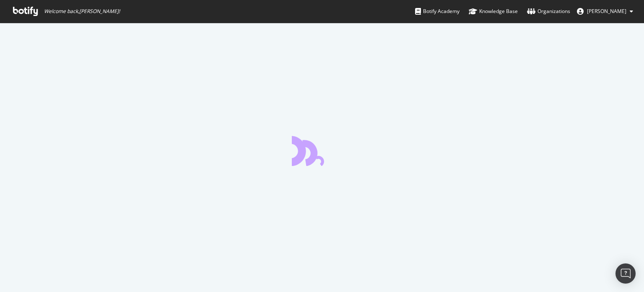 This screenshot has height=292, width=644. What do you see at coordinates (438, 11) in the screenshot?
I see `div: Botify Academy` at bounding box center [438, 11].